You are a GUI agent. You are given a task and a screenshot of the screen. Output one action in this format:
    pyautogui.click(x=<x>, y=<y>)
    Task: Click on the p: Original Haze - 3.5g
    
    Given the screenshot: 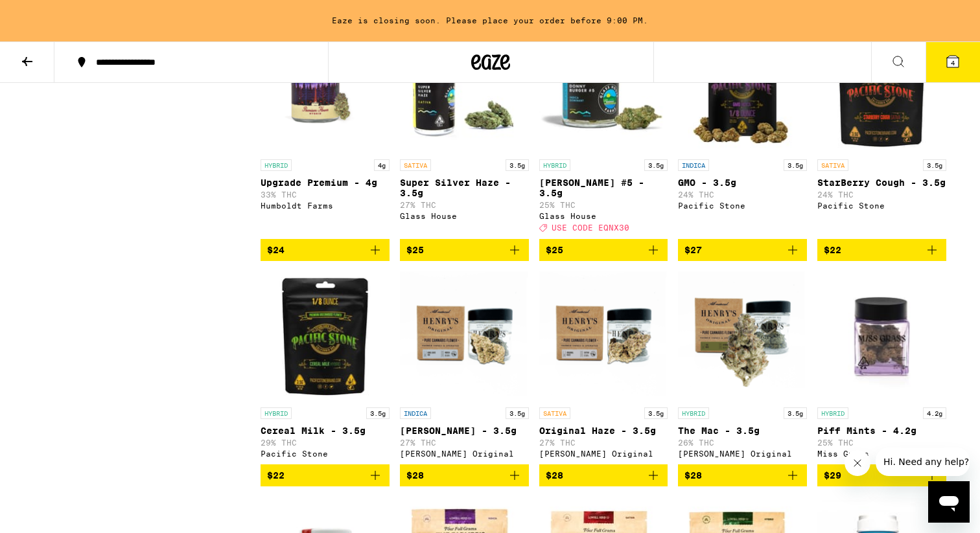 What is the action you would take?
    pyautogui.click(x=604, y=431)
    